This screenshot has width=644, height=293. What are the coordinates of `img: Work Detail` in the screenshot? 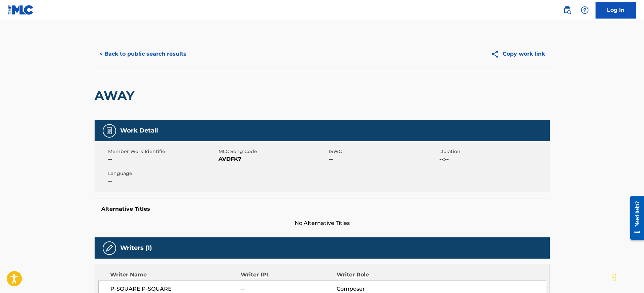 It's located at (109, 131).